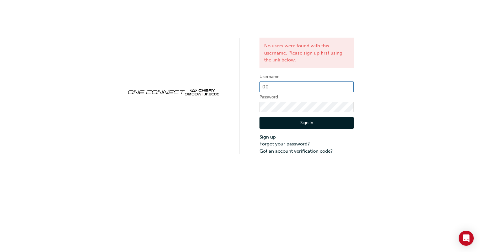 The width and height of the screenshot is (480, 252). What do you see at coordinates (173, 92) in the screenshot?
I see `img: oneconnect` at bounding box center [173, 92].